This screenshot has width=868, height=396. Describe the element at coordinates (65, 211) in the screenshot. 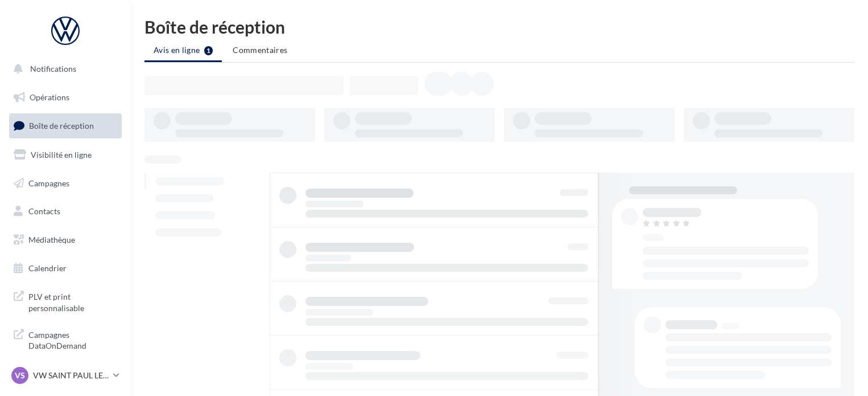

I see `a: Contacts` at that location.